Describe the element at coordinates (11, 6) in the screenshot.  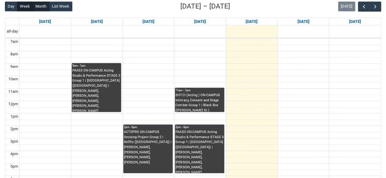
I see `button: Day` at that location.